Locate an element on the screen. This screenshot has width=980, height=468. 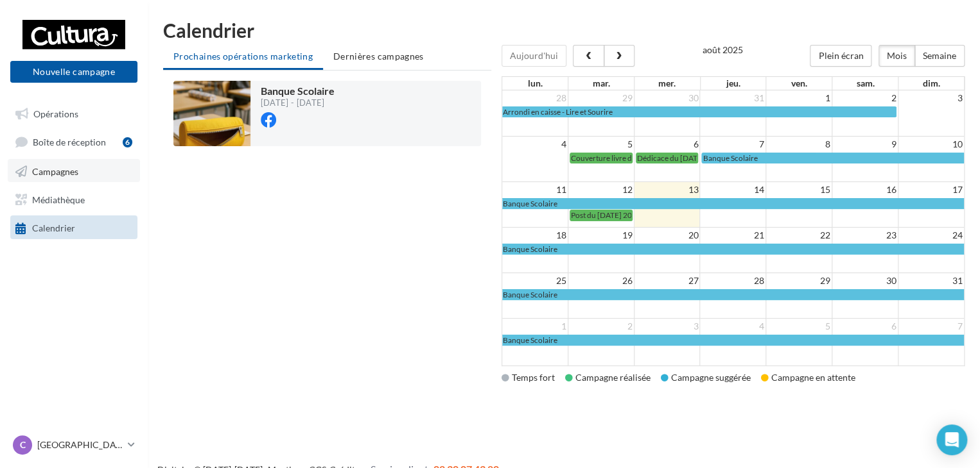
td: 14 is located at coordinates (732, 190).